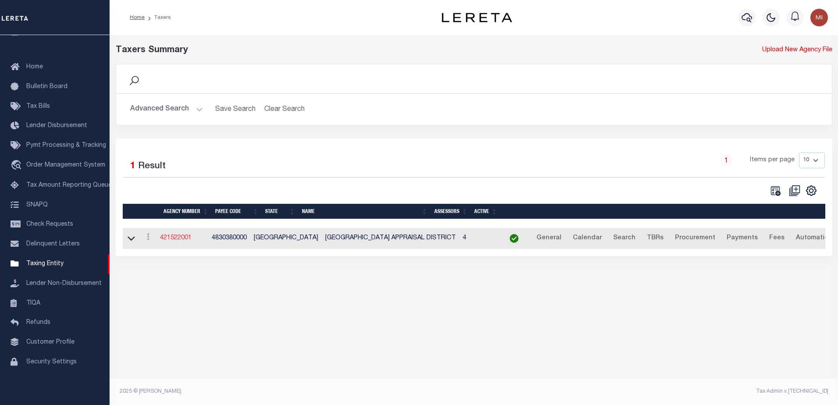 This screenshot has width=838, height=405. I want to click on img: logo-dark.svg, so click(477, 18).